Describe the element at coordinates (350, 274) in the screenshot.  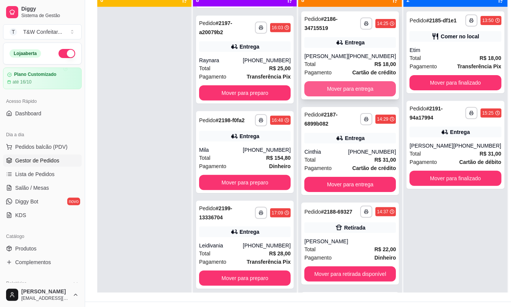
I see `button: Mover para retirada disponível` at that location.